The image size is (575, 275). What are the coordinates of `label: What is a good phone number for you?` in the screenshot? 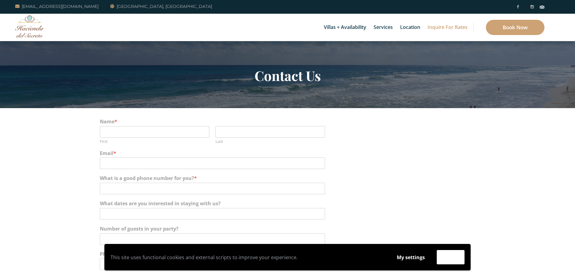 It's located at (287, 178).